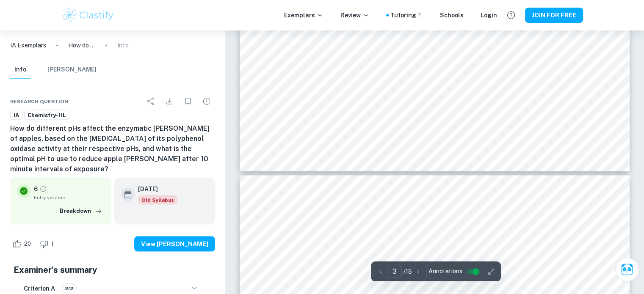  What do you see at coordinates (406, 15) in the screenshot?
I see `div: Tutoring` at bounding box center [406, 15].